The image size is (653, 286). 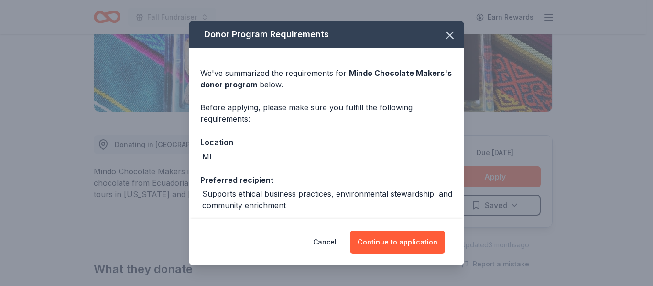 I want to click on div: We've summarized the requirements for below., so click(x=326, y=79).